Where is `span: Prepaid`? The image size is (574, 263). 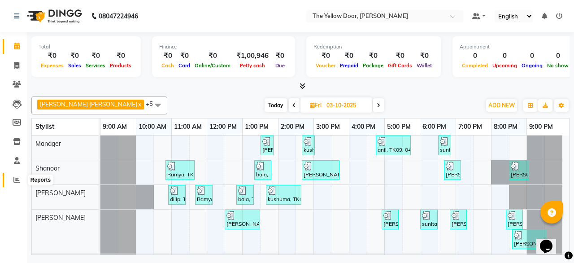 span: Prepaid is located at coordinates (349, 65).